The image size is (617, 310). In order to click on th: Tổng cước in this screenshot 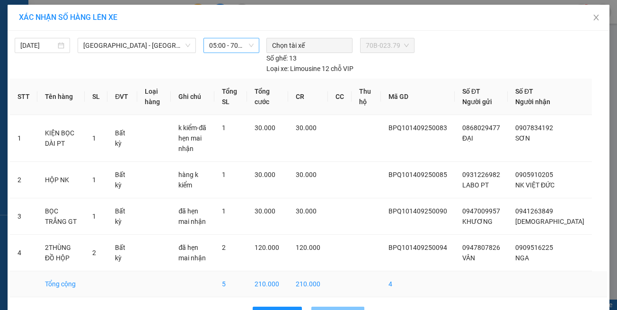, I will do `click(267, 97)`.